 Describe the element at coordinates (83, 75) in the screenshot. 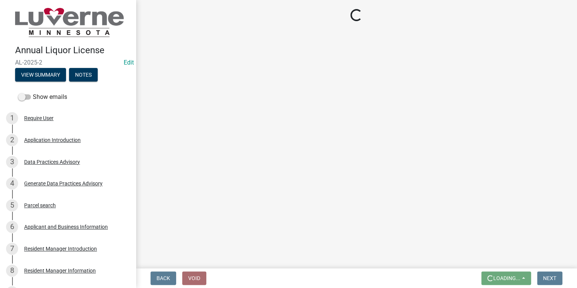

I see `button: Notes` at that location.